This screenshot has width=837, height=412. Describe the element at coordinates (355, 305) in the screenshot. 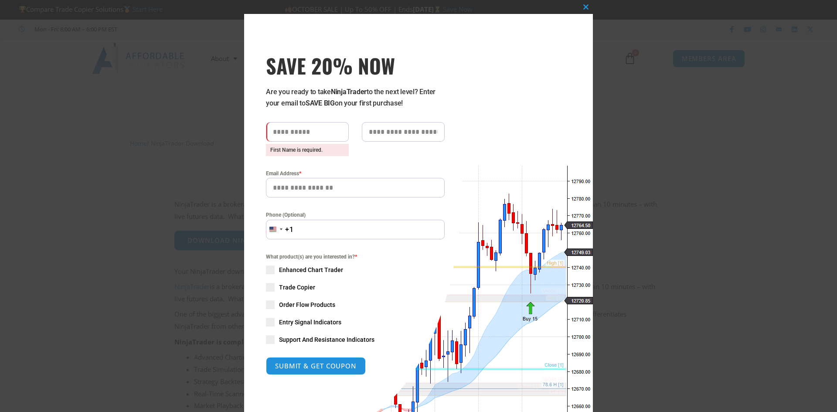

I see `label: Order Flow Products` at that location.